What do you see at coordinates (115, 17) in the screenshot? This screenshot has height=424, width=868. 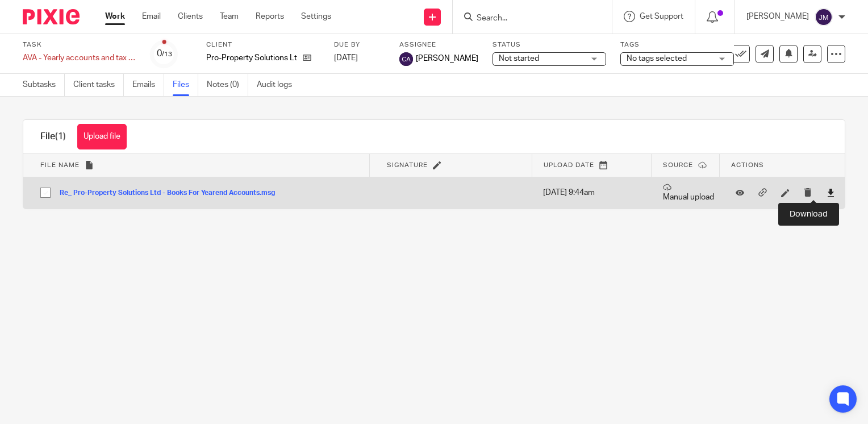 I see `a: Work` at bounding box center [115, 17].